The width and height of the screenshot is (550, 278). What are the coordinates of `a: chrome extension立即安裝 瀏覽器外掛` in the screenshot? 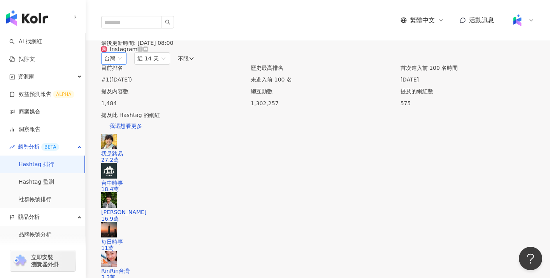 It's located at (43, 261).